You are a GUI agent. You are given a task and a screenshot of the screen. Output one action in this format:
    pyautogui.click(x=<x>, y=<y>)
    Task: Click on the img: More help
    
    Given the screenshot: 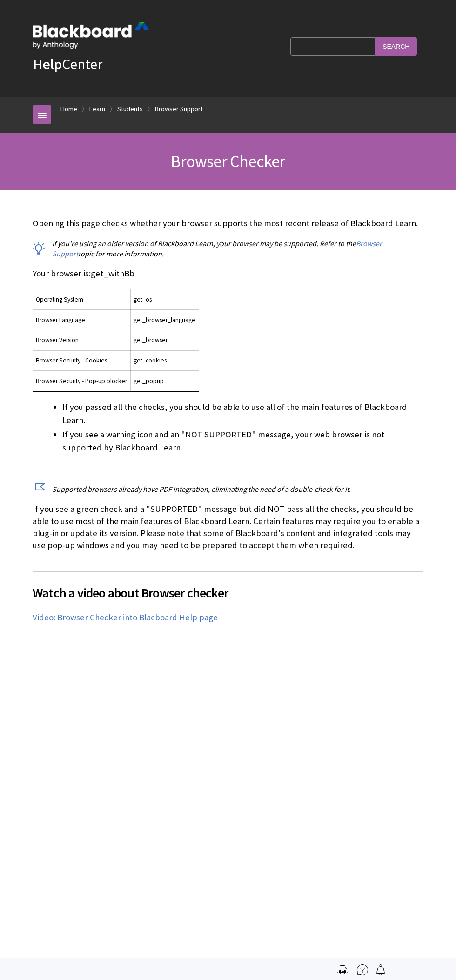 What is the action you would take?
    pyautogui.click(x=363, y=970)
    